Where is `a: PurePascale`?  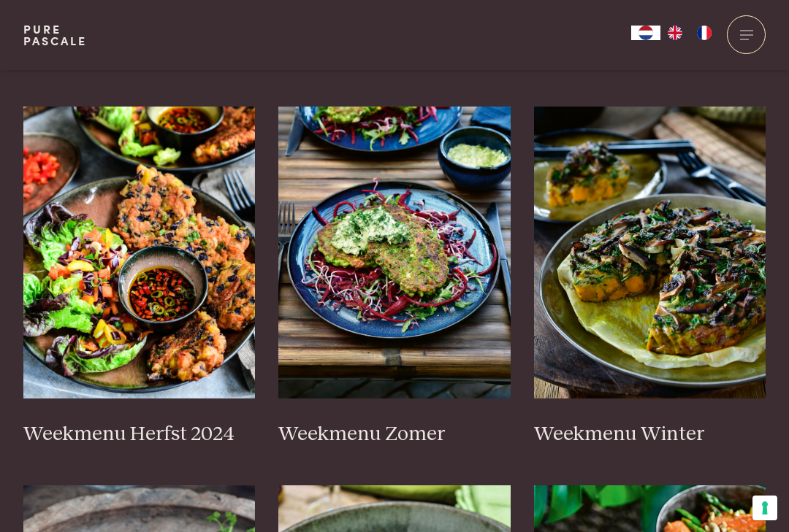 a: PurePascale is located at coordinates (54, 35).